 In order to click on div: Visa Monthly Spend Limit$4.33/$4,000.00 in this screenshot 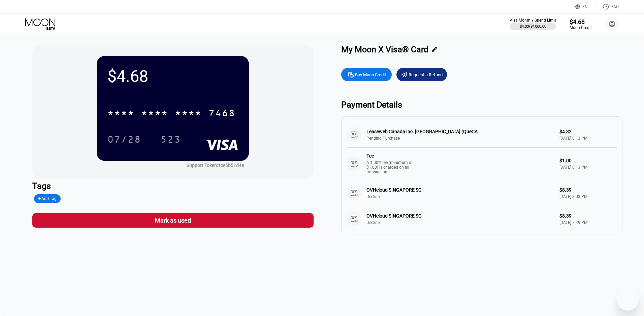, I will do `click(532, 24)`.